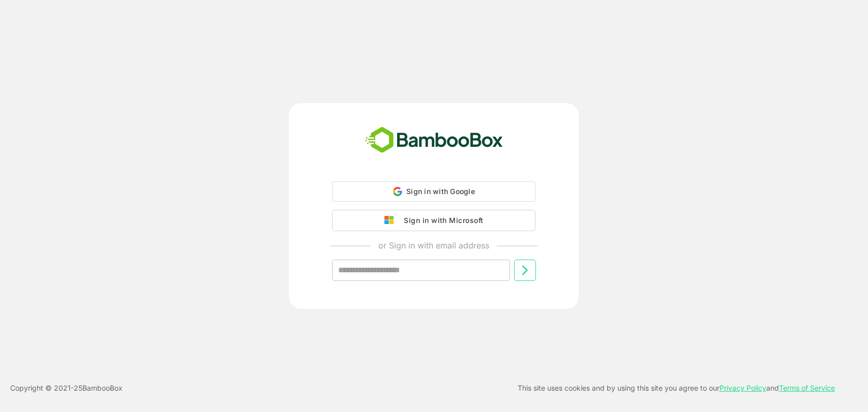  I want to click on a: Privacy Policy, so click(743, 388).